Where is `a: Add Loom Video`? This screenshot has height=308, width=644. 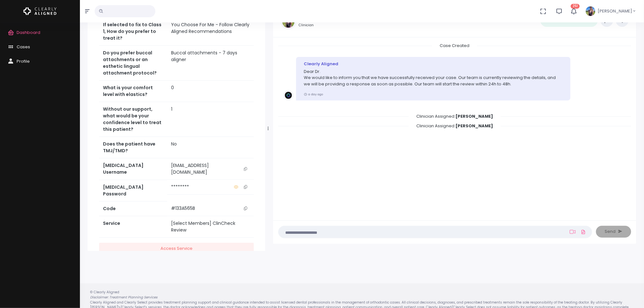 a: Add Loom Video is located at coordinates (573, 232).